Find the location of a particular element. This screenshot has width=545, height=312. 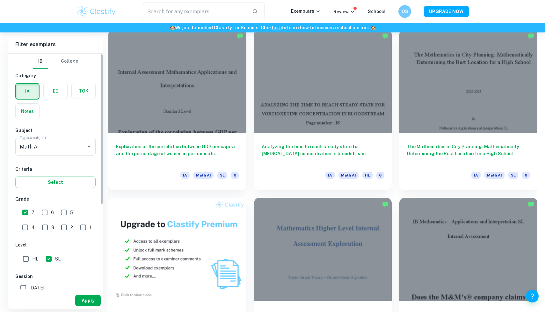

button: OS is located at coordinates (404, 11).